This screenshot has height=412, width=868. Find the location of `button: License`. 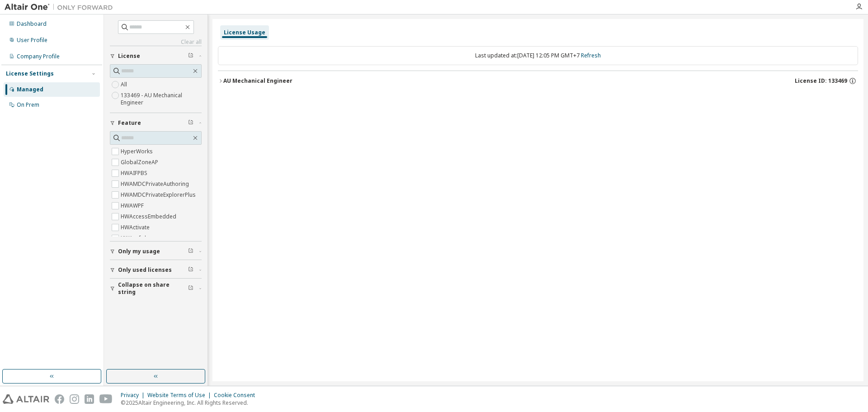

button: License is located at coordinates (155, 56).